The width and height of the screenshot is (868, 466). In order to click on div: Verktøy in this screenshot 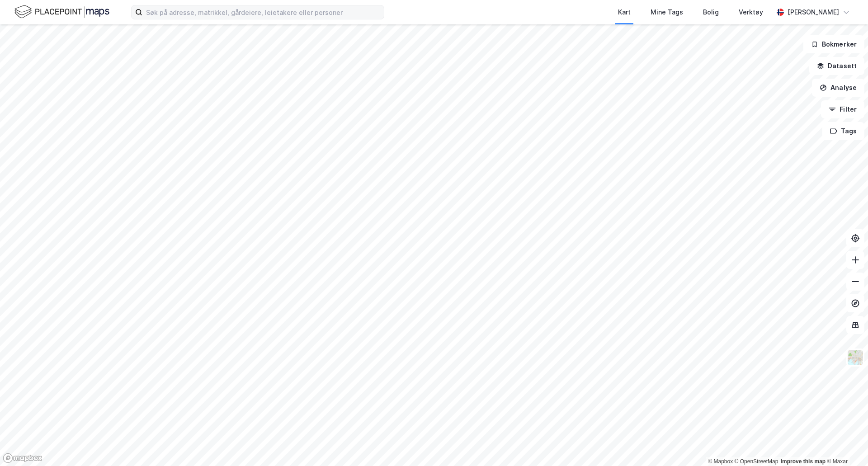, I will do `click(751, 12)`.